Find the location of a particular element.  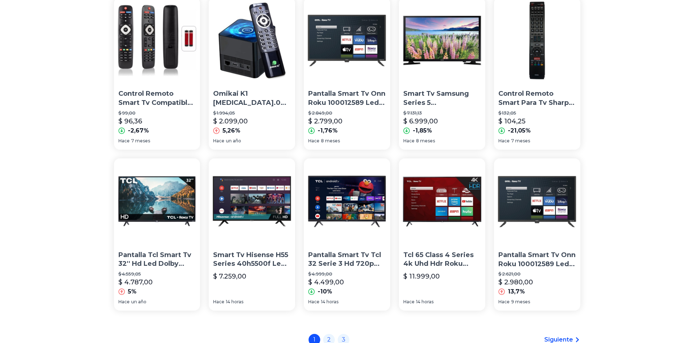

p: -2,67% is located at coordinates (138, 131).